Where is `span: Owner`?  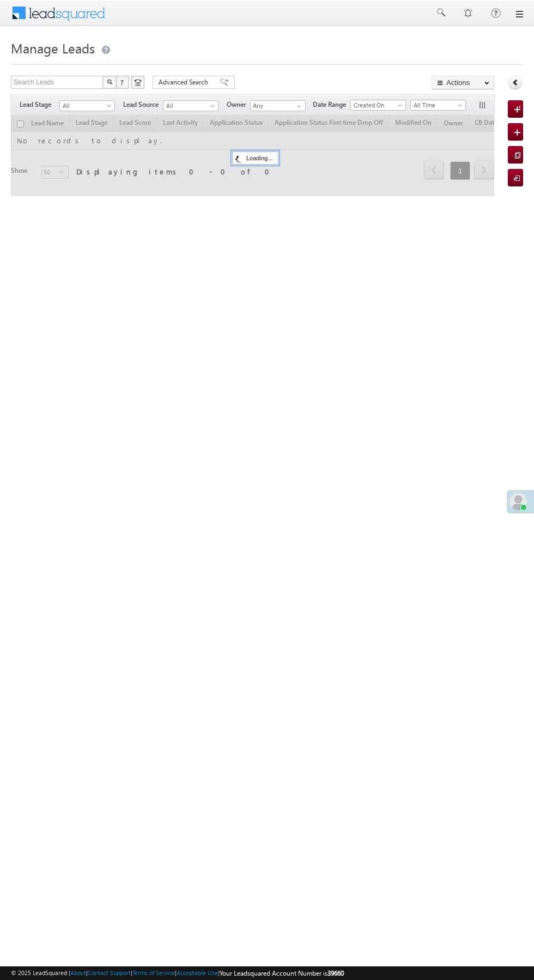 span: Owner is located at coordinates (238, 105).